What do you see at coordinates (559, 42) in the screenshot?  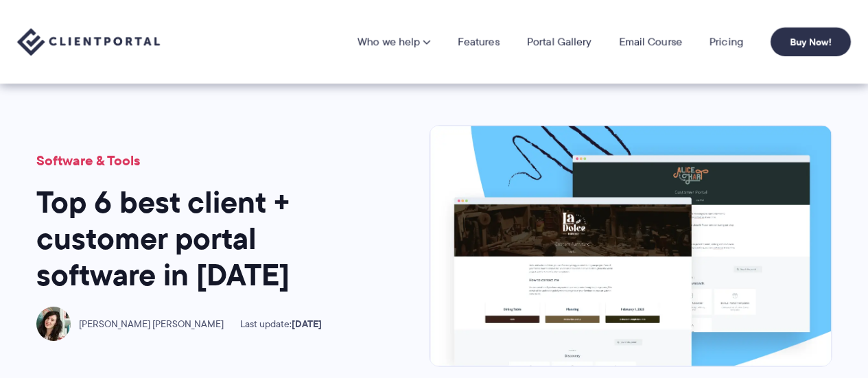 I see `a: Portal Gallery` at bounding box center [559, 42].